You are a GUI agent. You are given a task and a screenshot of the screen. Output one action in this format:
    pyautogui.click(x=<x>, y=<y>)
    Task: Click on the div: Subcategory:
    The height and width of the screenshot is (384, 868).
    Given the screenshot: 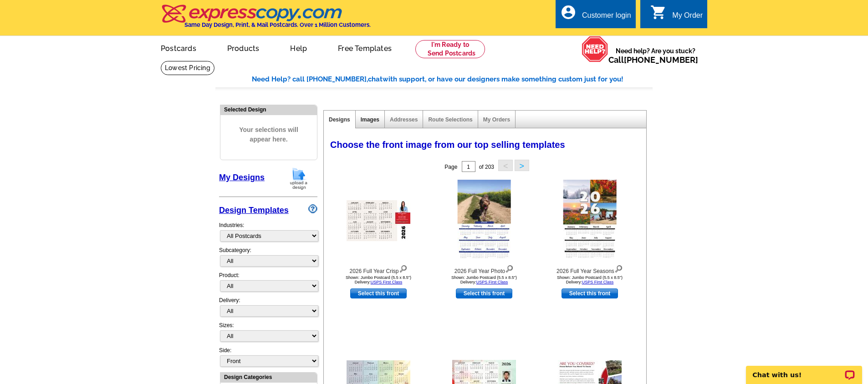 What is the action you would take?
    pyautogui.click(x=268, y=258)
    